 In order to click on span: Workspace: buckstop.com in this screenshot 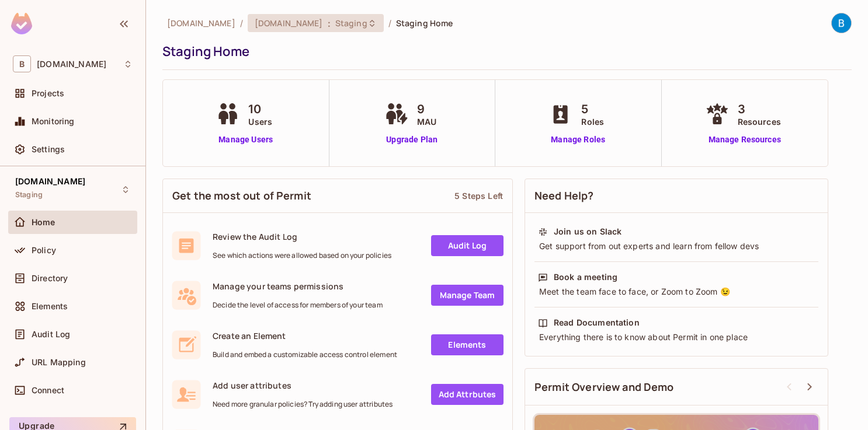, I will do `click(71, 64)`.